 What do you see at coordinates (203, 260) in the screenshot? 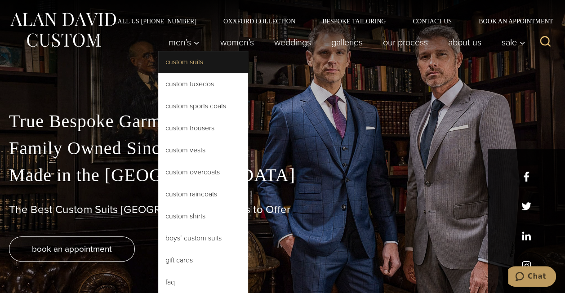
I see `a: Gift Cards` at bounding box center [203, 260].